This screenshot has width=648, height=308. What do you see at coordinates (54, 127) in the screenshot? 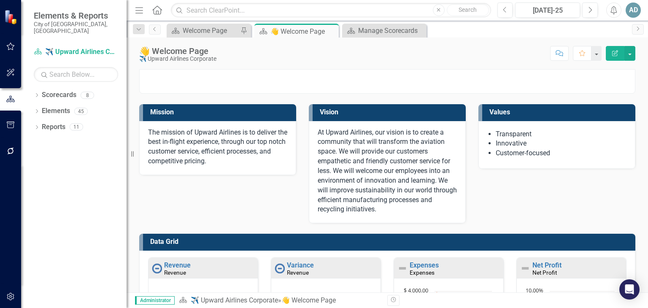
I see `a: Reports` at bounding box center [54, 127].